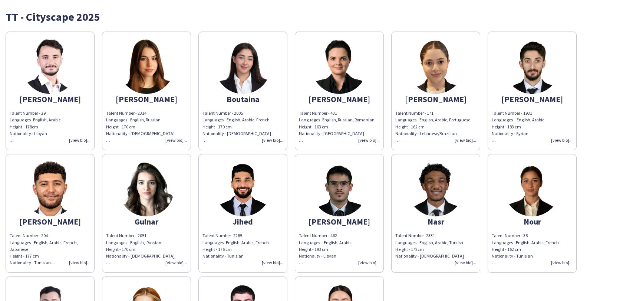  I want to click on span: Talent Number - 2051, so click(126, 235).